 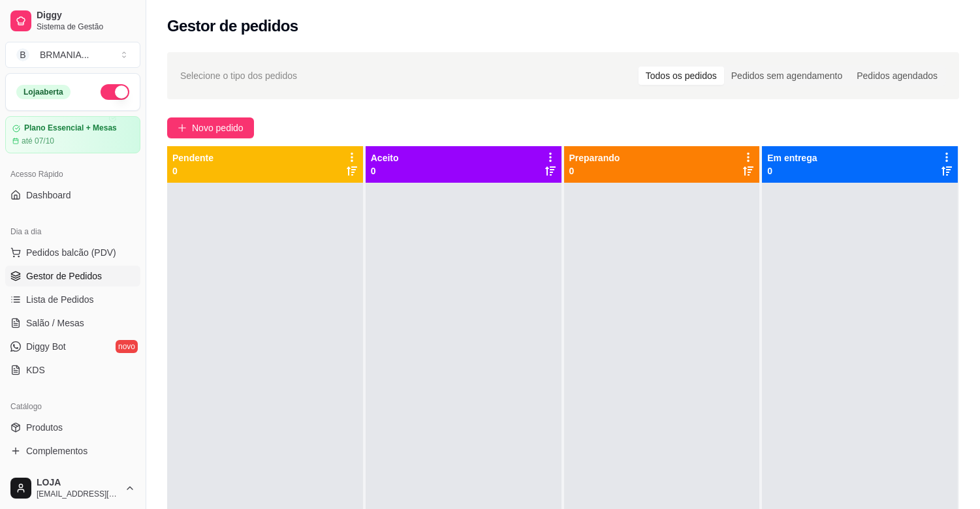 What do you see at coordinates (680, 75) in the screenshot?
I see `div: Todos os pedidos` at bounding box center [680, 75].